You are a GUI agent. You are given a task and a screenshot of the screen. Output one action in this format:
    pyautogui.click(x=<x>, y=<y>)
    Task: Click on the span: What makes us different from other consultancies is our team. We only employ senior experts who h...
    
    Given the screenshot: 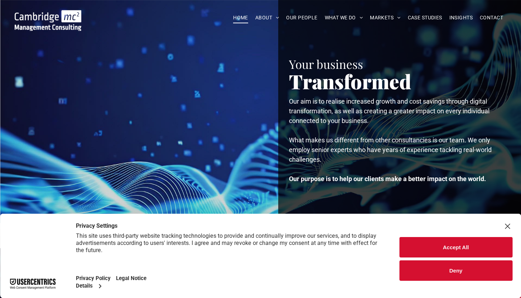 What is the action you would take?
    pyautogui.click(x=390, y=149)
    